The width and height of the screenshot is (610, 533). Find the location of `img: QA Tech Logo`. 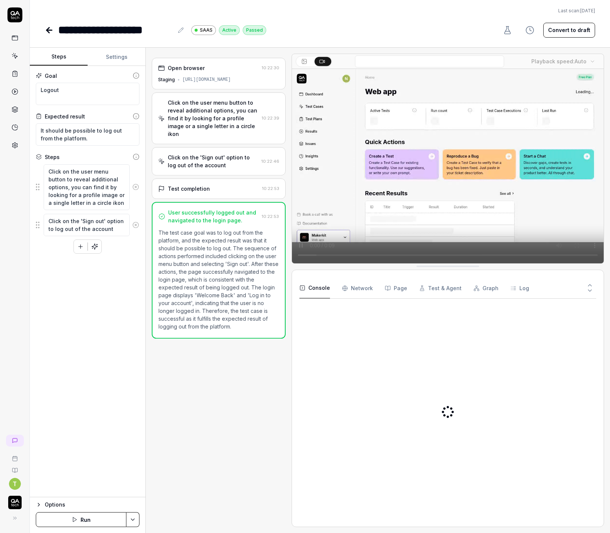

img: QA Tech Logo is located at coordinates (15, 503).